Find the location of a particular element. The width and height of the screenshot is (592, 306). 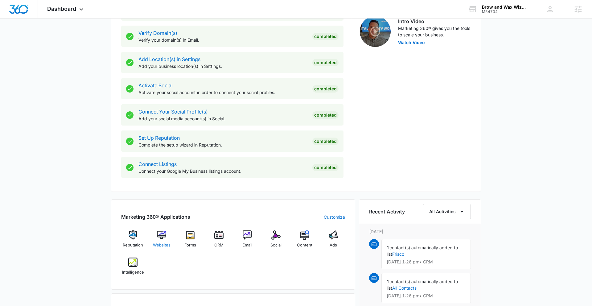

a: All Contacts is located at coordinates (404, 287).